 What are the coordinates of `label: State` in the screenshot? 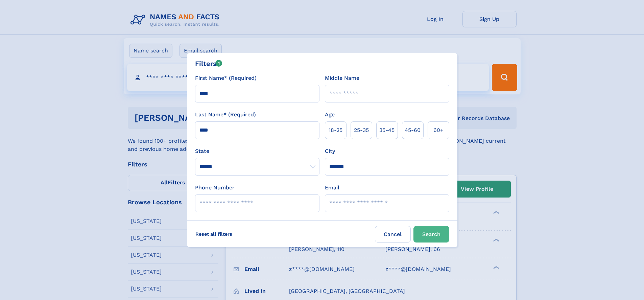 It's located at (257, 151).